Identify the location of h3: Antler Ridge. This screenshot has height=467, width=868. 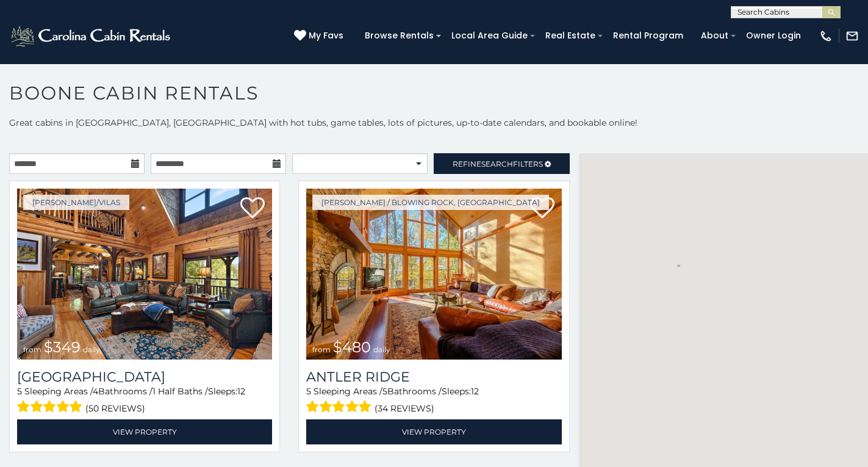
(434, 377).